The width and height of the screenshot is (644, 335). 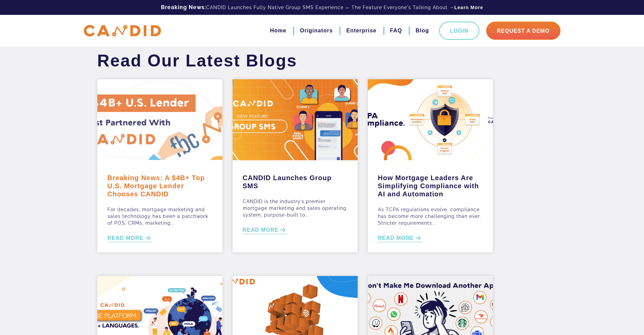 I want to click on a: Enterprise, so click(x=362, y=30).